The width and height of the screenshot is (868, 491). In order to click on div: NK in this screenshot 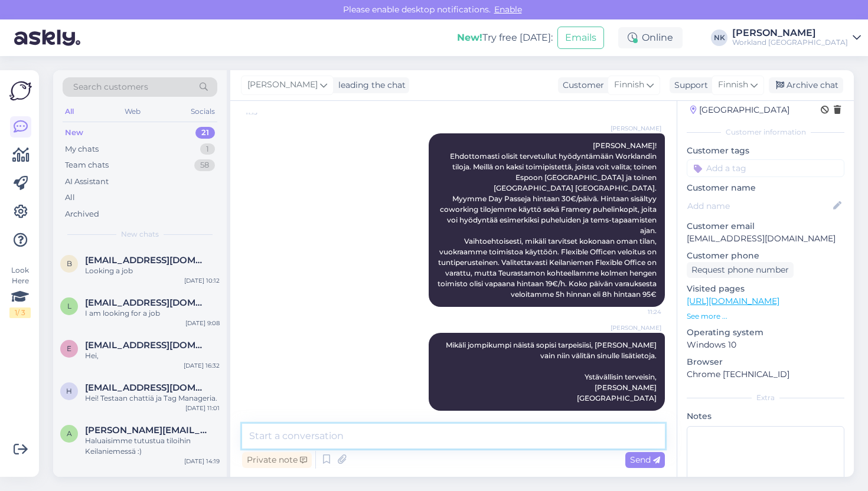, I will do `click(719, 38)`.